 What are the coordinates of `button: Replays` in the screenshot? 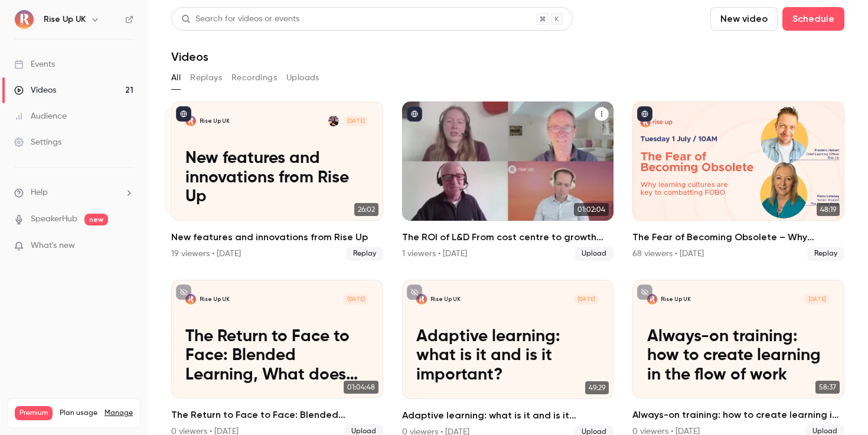 It's located at (206, 78).